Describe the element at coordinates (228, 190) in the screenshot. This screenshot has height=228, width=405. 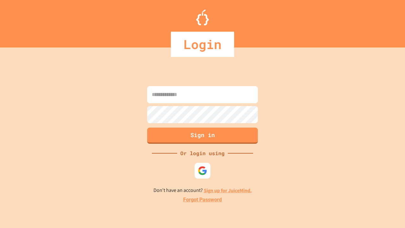
I see `a: Sign up for JuiceMind.` at that location.